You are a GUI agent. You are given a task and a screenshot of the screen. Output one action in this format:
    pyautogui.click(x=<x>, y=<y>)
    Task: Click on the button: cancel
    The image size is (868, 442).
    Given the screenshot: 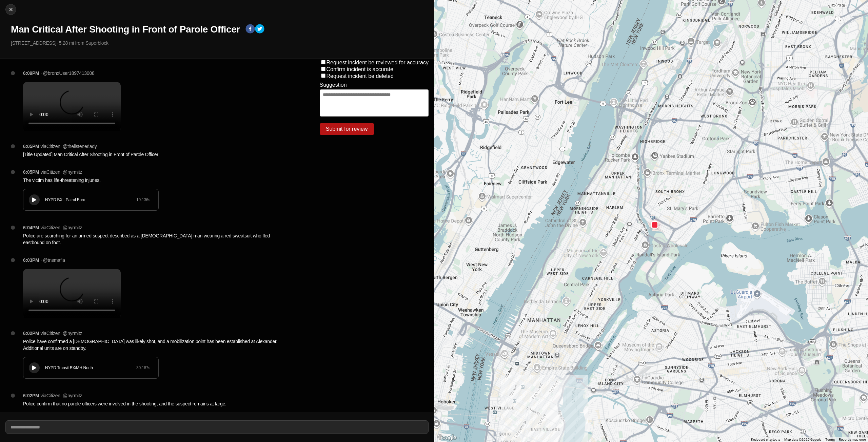 What is the action you would take?
    pyautogui.click(x=11, y=10)
    